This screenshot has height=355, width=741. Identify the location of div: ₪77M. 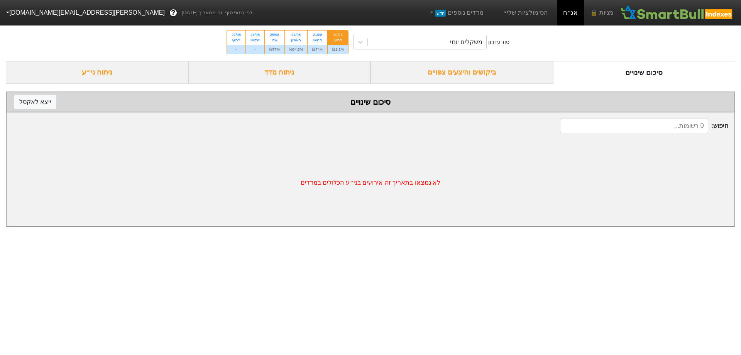
(275, 49).